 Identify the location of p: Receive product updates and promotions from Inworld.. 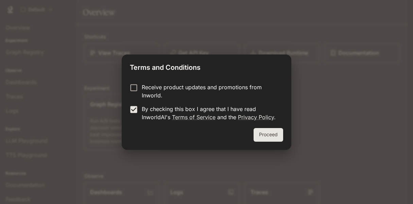
(210, 91).